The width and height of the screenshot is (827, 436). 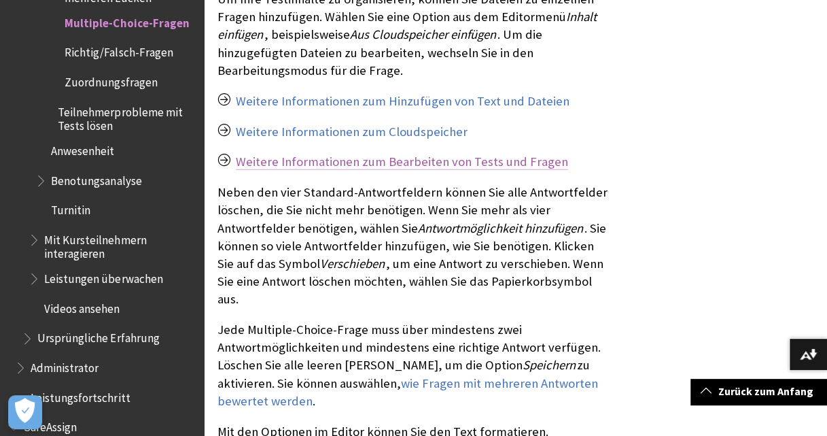 I want to click on span: Antwortmöglichkeit hinzufügen, so click(x=500, y=228).